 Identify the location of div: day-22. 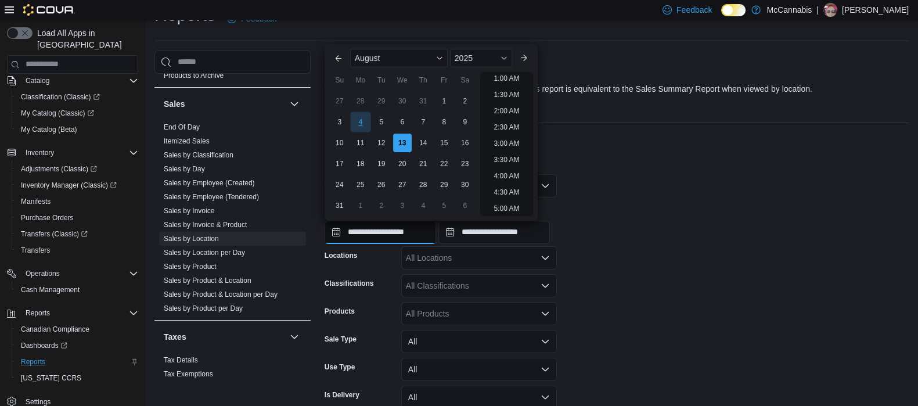
(444, 164).